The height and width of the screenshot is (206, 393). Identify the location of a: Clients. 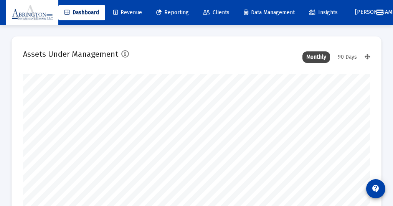
(216, 13).